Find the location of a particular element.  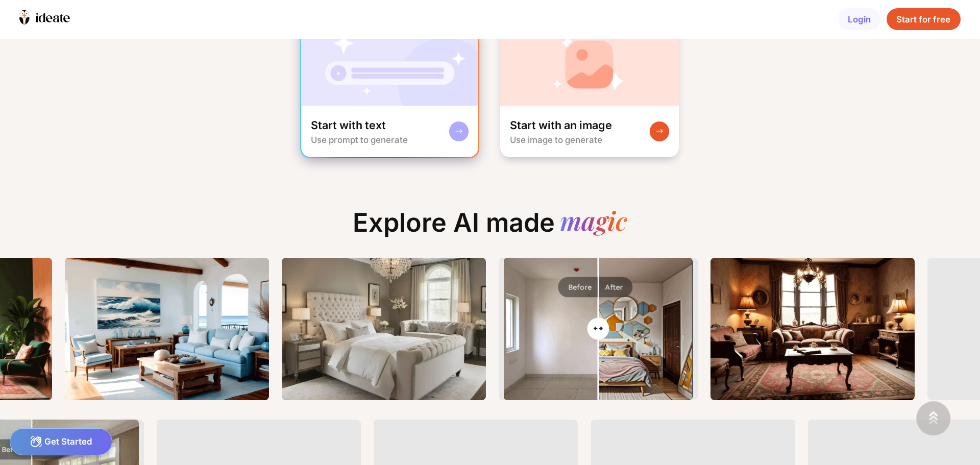

img: Thumbnailexplore-image9.png is located at coordinates (384, 328).